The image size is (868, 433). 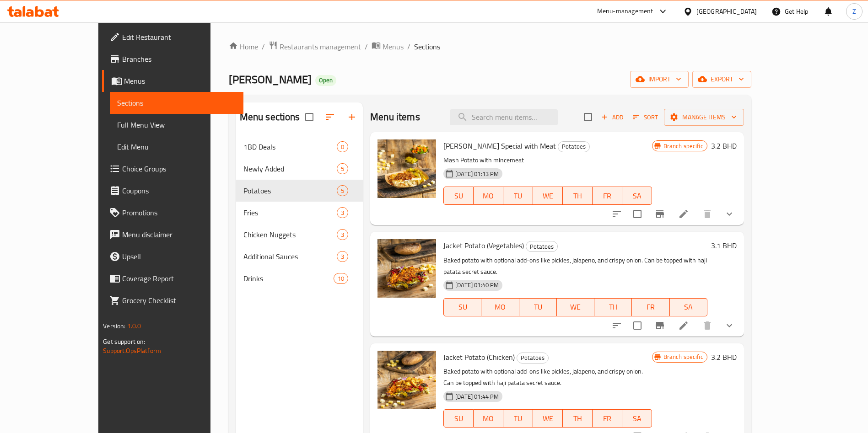 What do you see at coordinates (388, 47) in the screenshot?
I see `a: Menus` at bounding box center [388, 47].